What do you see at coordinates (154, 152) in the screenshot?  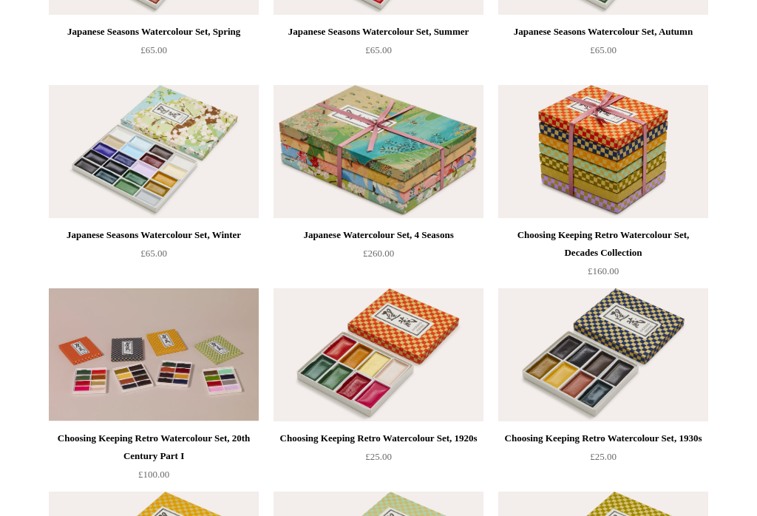 I see `a: Japanese Seasons Watercolour Set, Winter Japanese Seasons Watercolour Set, Winter` at bounding box center [154, 152].